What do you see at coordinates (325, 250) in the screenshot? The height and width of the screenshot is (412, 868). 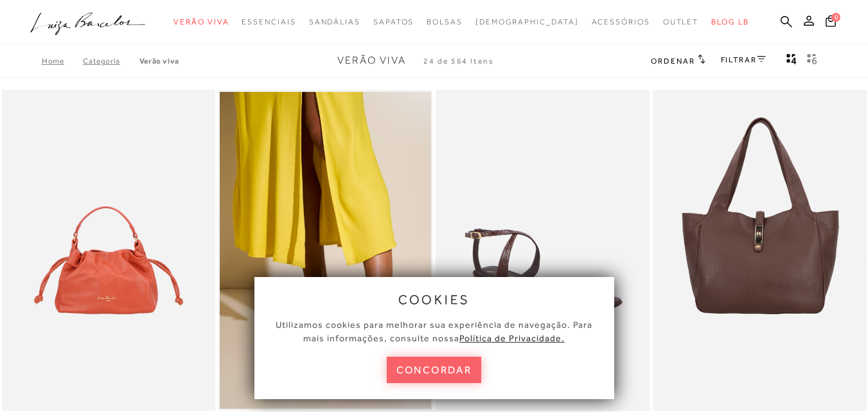 I see `a: SANDÁLIA DE CAMURÇA VERMELHO CAIENA COM FLOR APLICADA E SALTO BAIXO KITTEN HEEL SANDÁLIA DE CAMUR...` at bounding box center [325, 250].